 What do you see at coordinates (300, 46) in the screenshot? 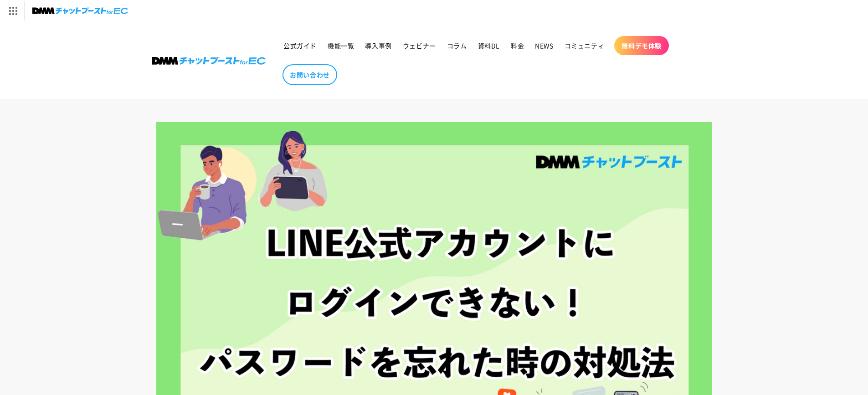
I see `span: 公式ガイド` at bounding box center [300, 46].